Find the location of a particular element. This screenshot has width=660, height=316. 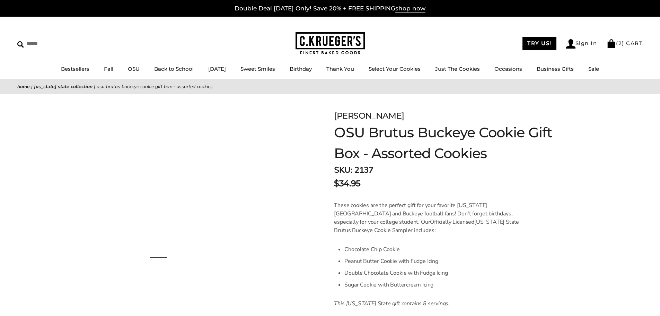

a: (2) CART is located at coordinates (625, 43).